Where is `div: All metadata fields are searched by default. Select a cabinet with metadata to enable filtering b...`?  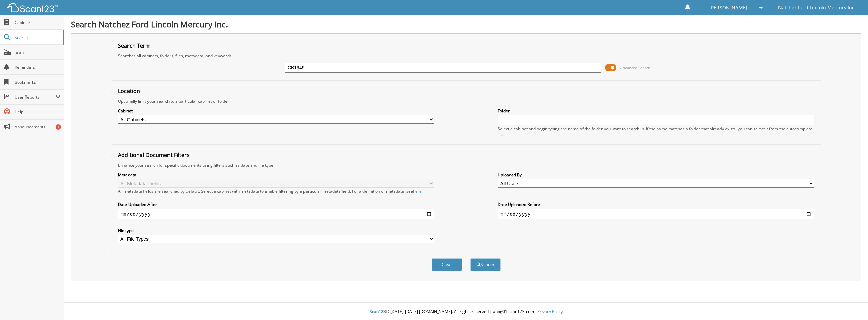 div: All metadata fields are searched by default. Select a cabinet with metadata to enable filtering b... is located at coordinates (276, 191).